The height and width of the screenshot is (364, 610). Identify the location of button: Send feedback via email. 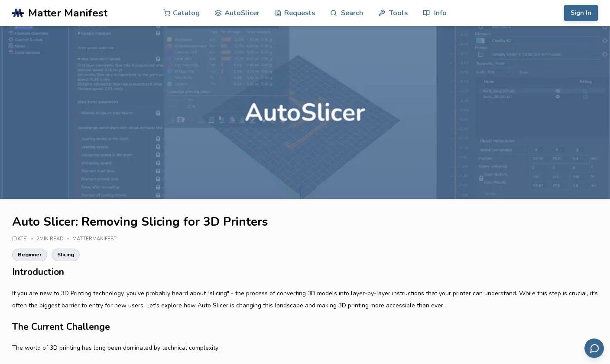
(593, 348).